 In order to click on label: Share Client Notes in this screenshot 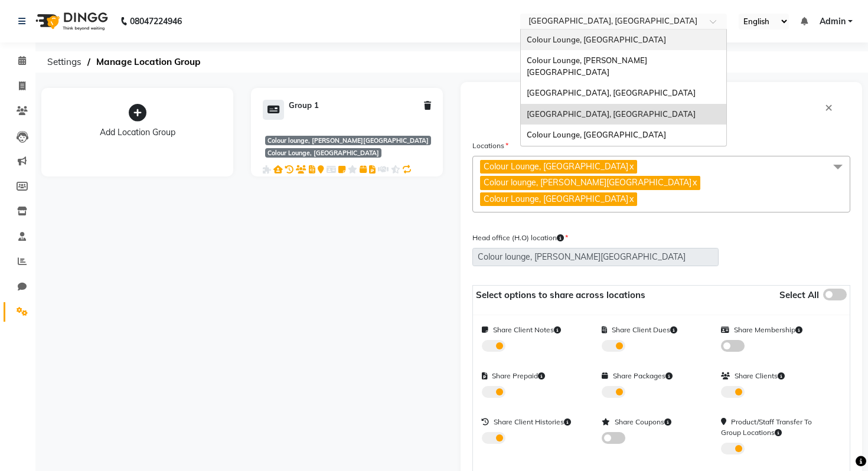, I will do `click(533, 330)`.